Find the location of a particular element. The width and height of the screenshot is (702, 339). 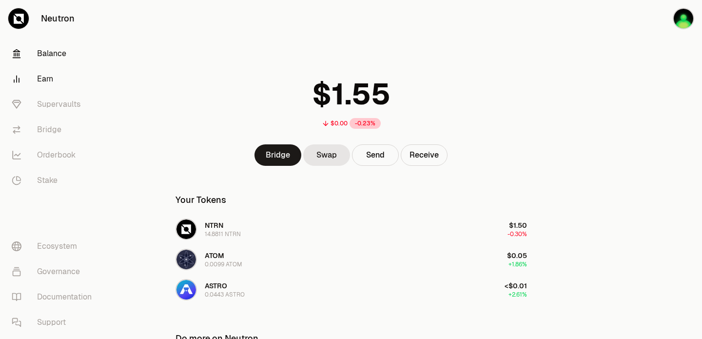

span: +1.86% is located at coordinates (518, 264).